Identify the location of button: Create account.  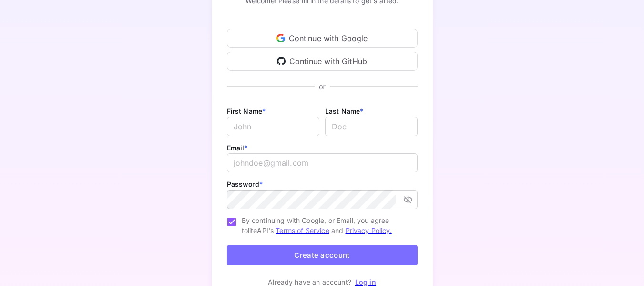
(322, 255).